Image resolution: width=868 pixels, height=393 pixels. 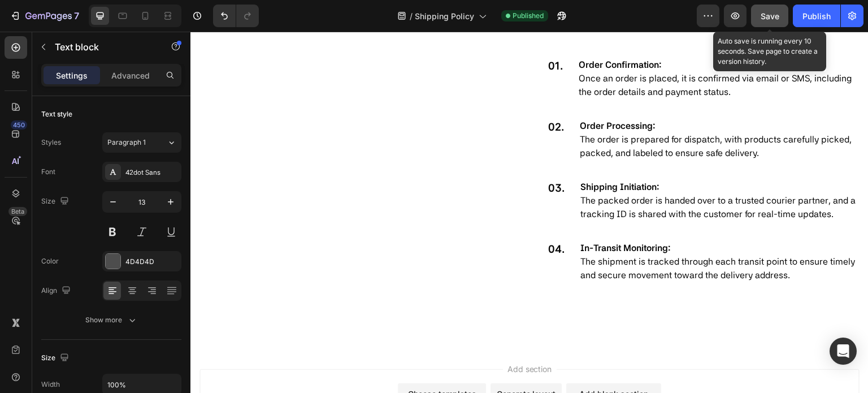 What do you see at coordinates (528, 47) in the screenshot?
I see `p: Once an order is placed, it is confirmed via email or SMS, including the order details and paymen...` at bounding box center [528, 47].